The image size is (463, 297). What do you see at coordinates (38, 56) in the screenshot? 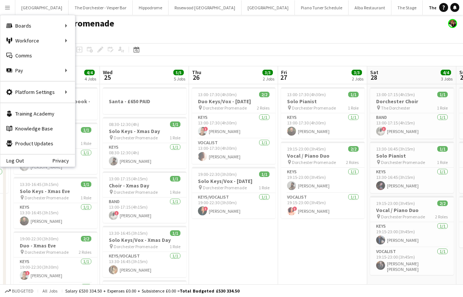
I see `a: Comms` at bounding box center [38, 56].